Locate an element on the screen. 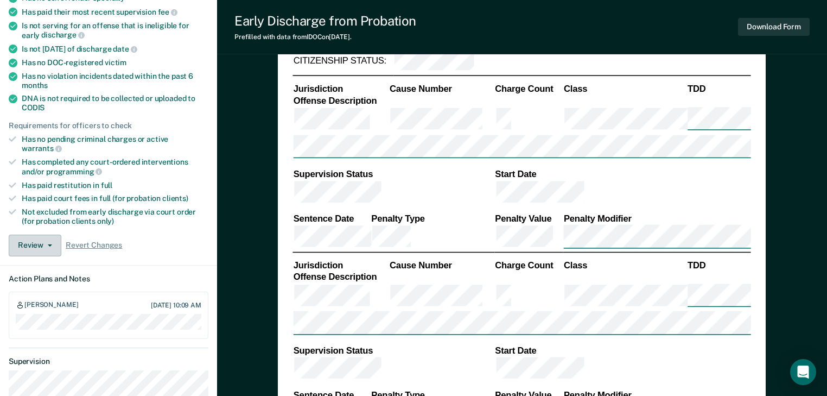 Image resolution: width=827 pixels, height=396 pixels. div: Open Intercom Messenger is located at coordinates (803, 372).